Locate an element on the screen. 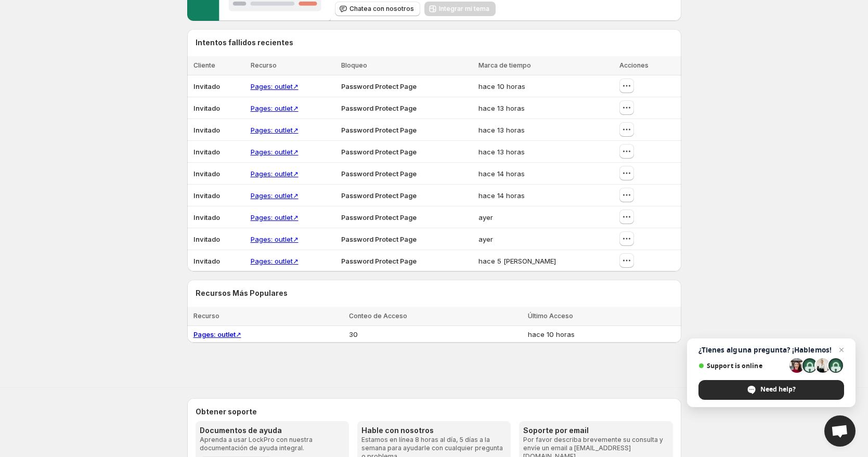 The width and height of the screenshot is (868, 457). span: Conteo de Acceso is located at coordinates (378, 316).